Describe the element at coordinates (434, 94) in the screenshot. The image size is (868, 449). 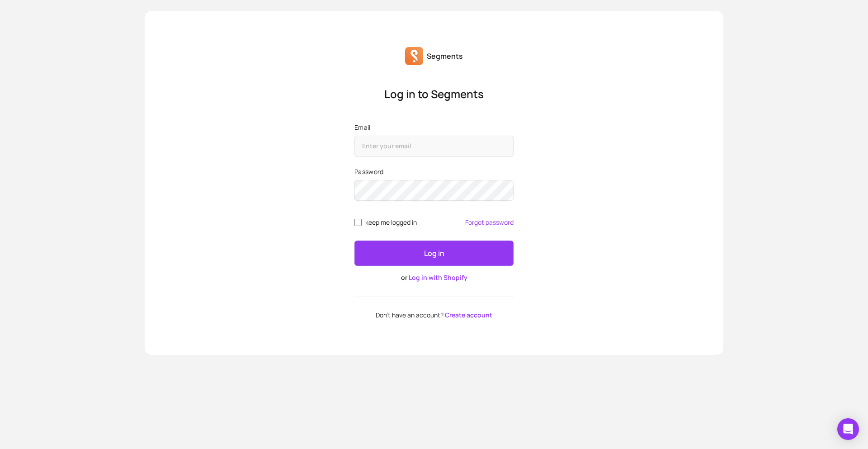
I see `p: Log in to Segments` at that location.